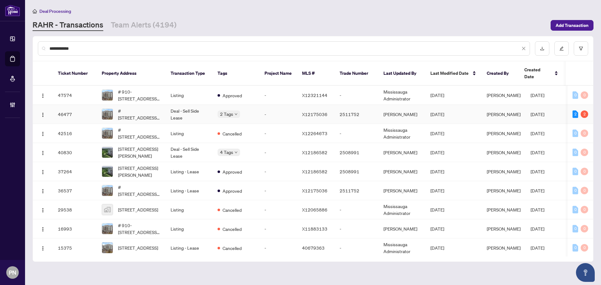 This screenshot has width=601, height=285. I want to click on span: Add Transaction, so click(571, 25).